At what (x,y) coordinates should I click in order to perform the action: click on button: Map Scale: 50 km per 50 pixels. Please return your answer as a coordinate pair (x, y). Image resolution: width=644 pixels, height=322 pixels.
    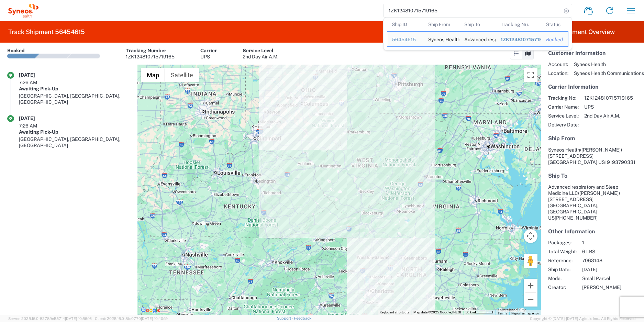
    Looking at the image, I should click on (479, 312).